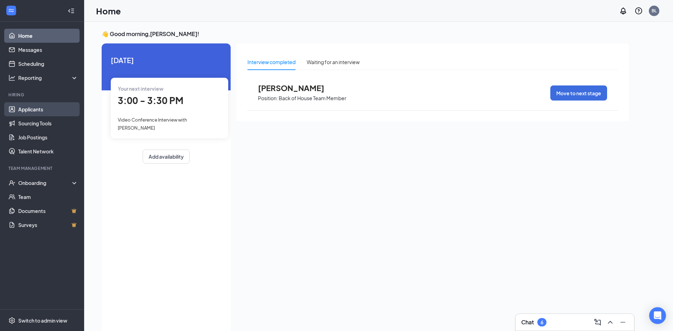 The width and height of the screenshot is (673, 331). What do you see at coordinates (271, 62) in the screenshot?
I see `div: Interview completed` at bounding box center [271, 62].